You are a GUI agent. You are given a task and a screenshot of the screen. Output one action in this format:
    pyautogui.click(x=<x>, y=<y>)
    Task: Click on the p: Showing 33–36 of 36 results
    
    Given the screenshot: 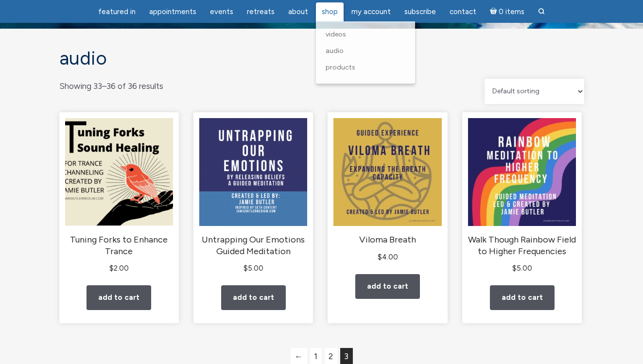 What is the action you would take?
    pyautogui.click(x=112, y=86)
    